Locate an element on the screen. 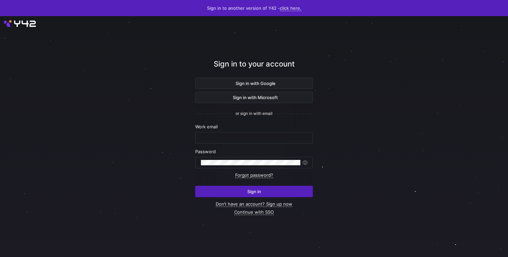 The width and height of the screenshot is (508, 257). div: Sign in to your account is located at coordinates (254, 68).